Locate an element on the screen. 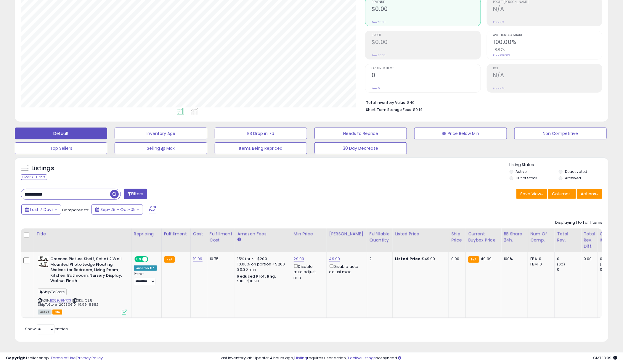 The image size is (623, 364). span: $0.14 is located at coordinates (418, 110).